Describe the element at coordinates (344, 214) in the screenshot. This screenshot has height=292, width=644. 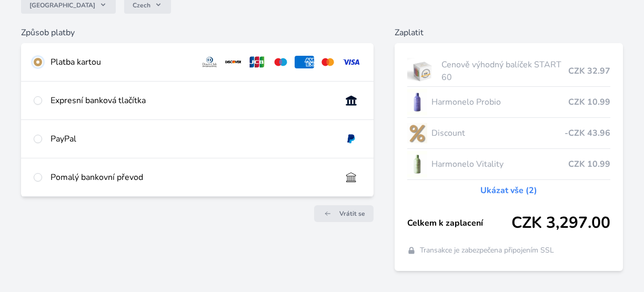
I see `a: Vrátit se` at that location.